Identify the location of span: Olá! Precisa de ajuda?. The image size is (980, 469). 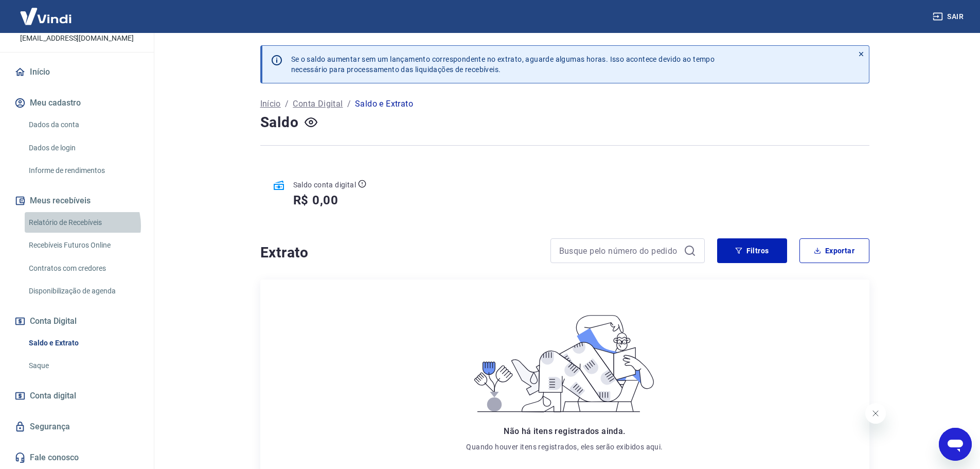
(47, 11).